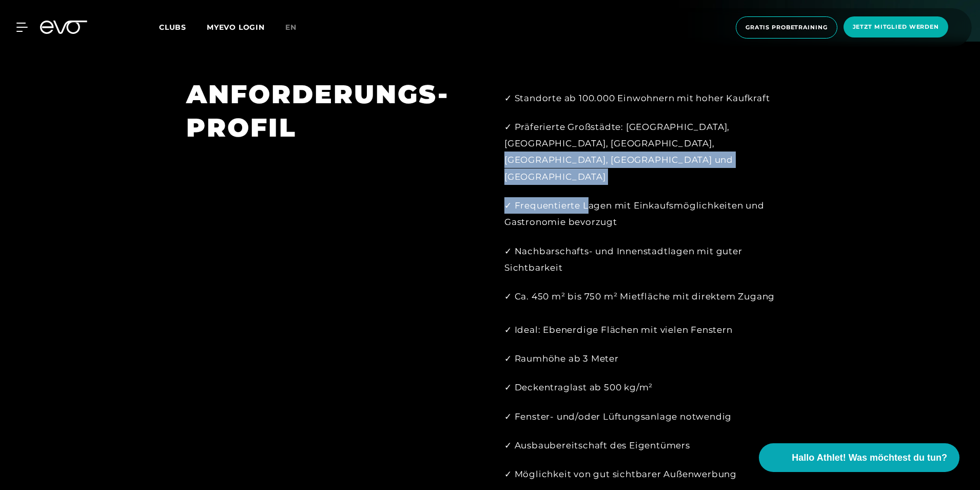 Image resolution: width=980 pixels, height=490 pixels. Describe the element at coordinates (649, 259) in the screenshot. I see `div: ✓ Nachbarschafts- und Innenstadtlagen mit guter Sichtbarkeit` at that location.